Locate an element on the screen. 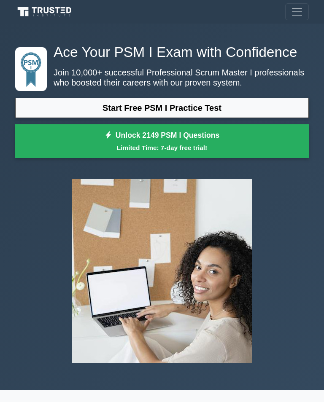 The height and width of the screenshot is (402, 324). a: Start Free PSM I Practice Test is located at coordinates (162, 108).